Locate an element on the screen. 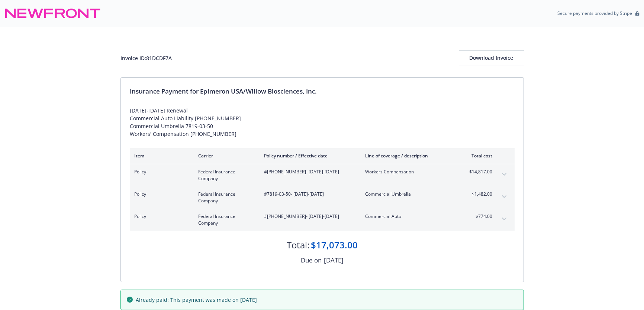 The height and width of the screenshot is (310, 644). div: Total: is located at coordinates (298, 245).